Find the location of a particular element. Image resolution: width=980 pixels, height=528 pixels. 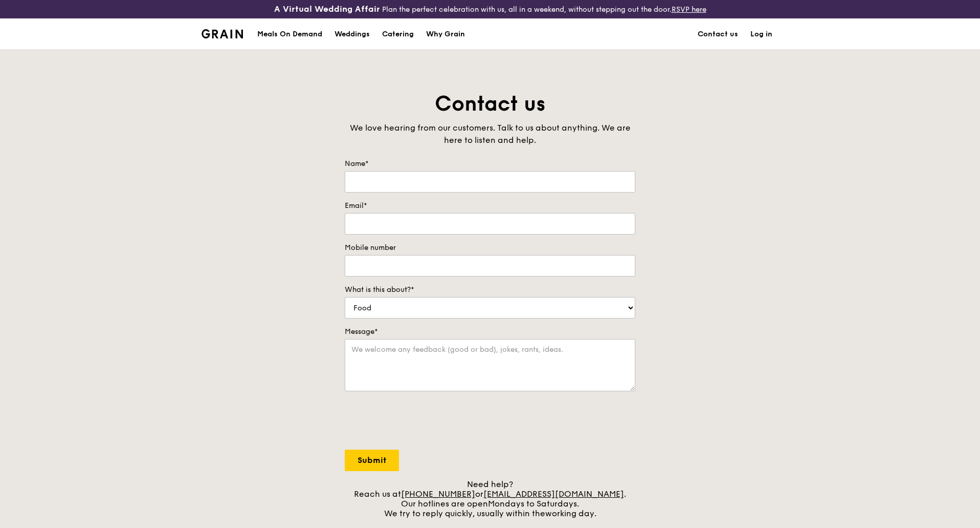

span: Mondays to Saturdays. is located at coordinates (533, 503).